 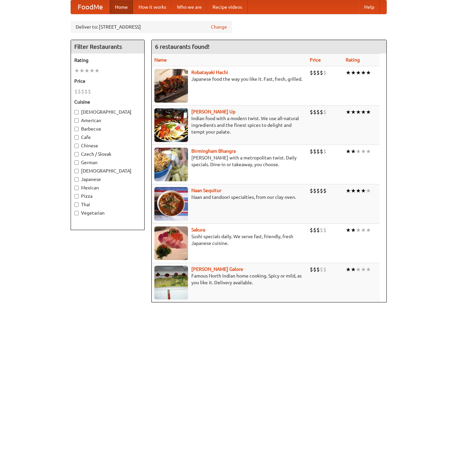 I want to click on a: Rating, so click(x=353, y=60).